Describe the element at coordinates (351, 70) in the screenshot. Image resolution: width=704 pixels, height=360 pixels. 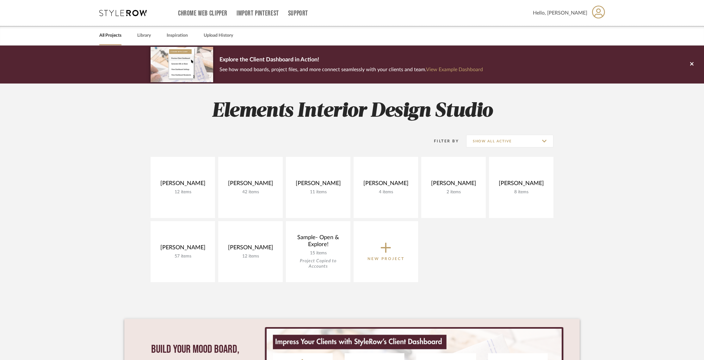
I see `p: See how mood boards, project files, and more connect seamlessly with your clients and team.` at that location.